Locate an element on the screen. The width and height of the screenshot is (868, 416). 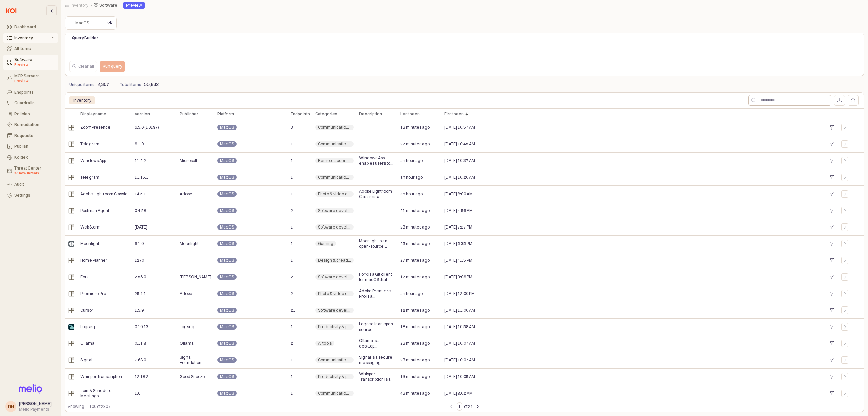
button: Remediation is located at coordinates (31, 124).